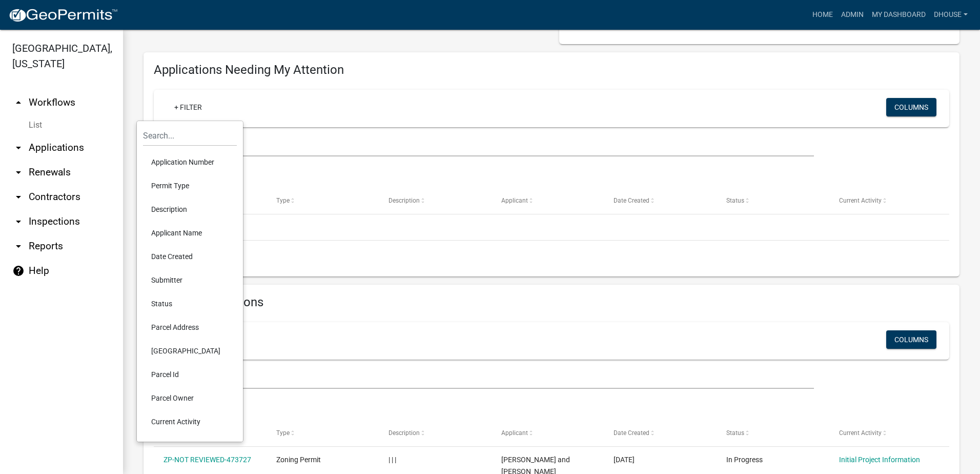 Image resolution: width=980 pixels, height=474 pixels. I want to click on h4: Applications Needing My Attention, so click(552, 70).